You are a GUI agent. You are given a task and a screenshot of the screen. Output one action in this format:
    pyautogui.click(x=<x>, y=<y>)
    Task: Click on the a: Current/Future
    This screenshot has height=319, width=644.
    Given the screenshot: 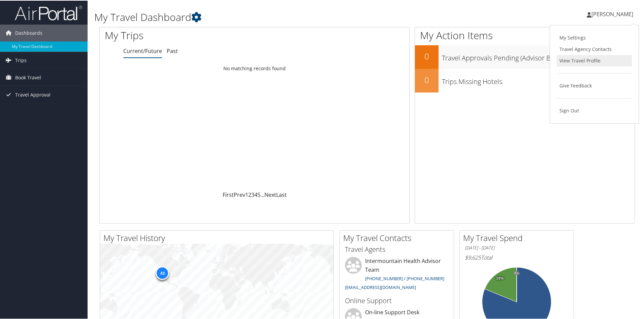 What is the action you would take?
    pyautogui.click(x=143, y=50)
    